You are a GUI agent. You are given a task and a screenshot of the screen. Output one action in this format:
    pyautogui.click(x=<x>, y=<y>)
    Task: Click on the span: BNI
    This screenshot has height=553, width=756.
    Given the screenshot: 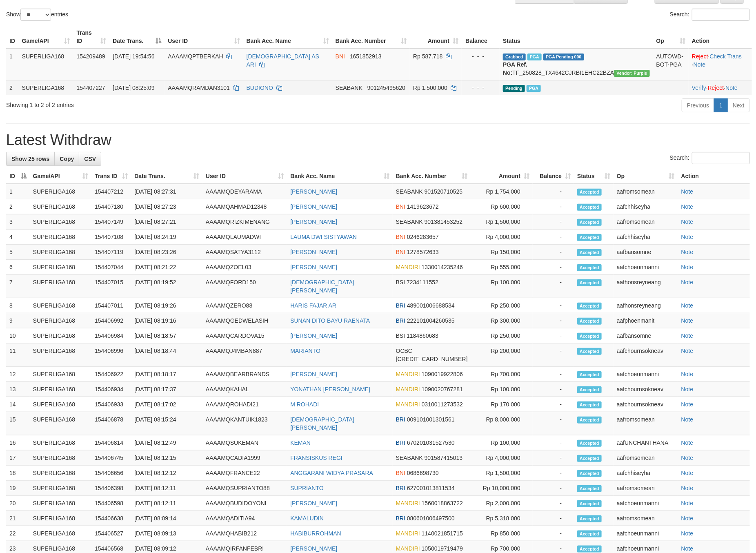 What is the action you would take?
    pyautogui.click(x=400, y=252)
    